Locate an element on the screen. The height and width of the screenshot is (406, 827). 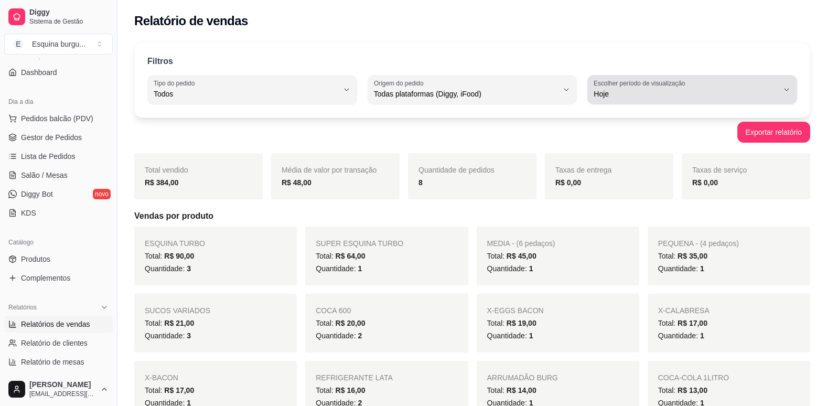
span: R$ 16,00 is located at coordinates (350, 390).